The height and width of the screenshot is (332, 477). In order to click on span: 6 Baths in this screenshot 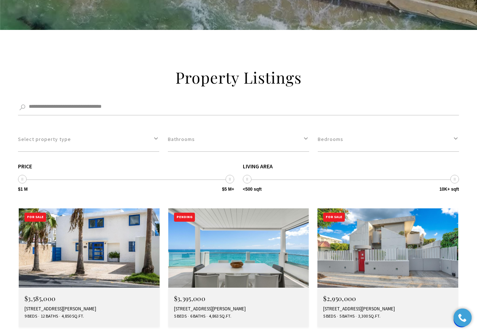, I will do `click(197, 316)`.